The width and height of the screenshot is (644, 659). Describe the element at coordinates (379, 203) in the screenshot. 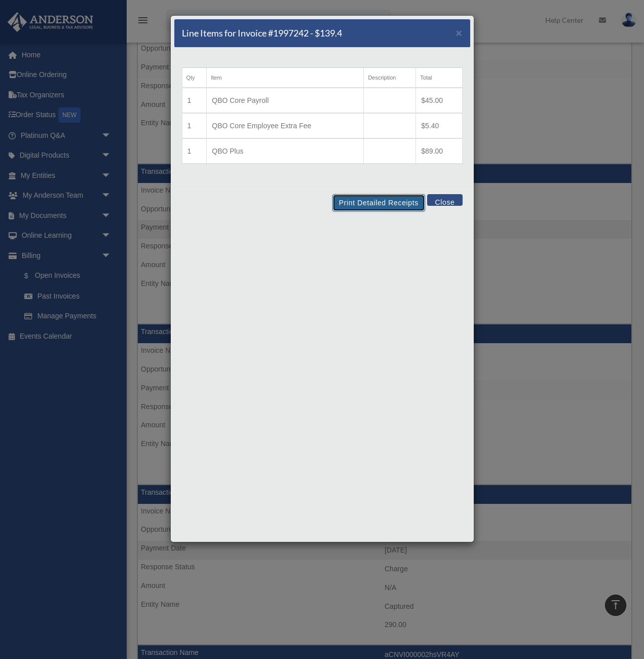

I see `button: Print Detailed Receipts` at that location.